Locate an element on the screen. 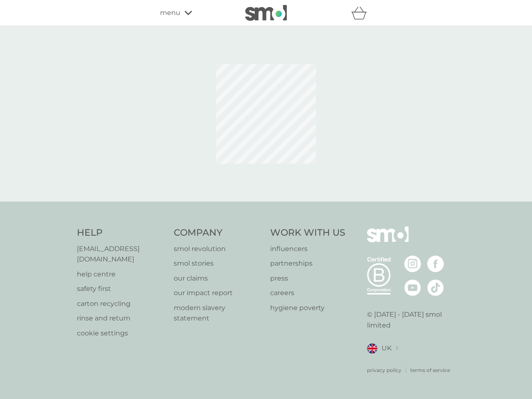 This screenshot has height=399, width=532. img: visit the smol Instagram page is located at coordinates (413, 263).